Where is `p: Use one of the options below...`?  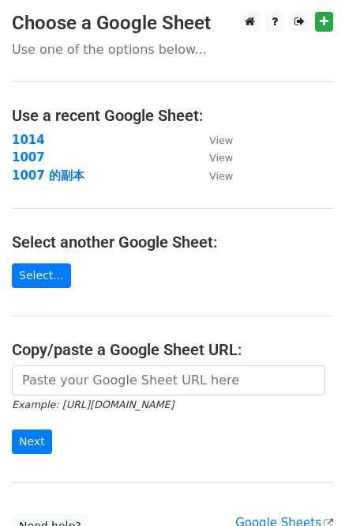 p: Use one of the options below... is located at coordinates (172, 49).